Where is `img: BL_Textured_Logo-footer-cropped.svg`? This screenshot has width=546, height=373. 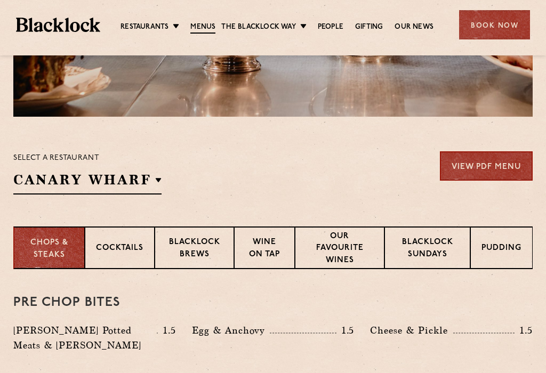
img: BL_Textured_Logo-footer-cropped.svg is located at coordinates (58, 25).